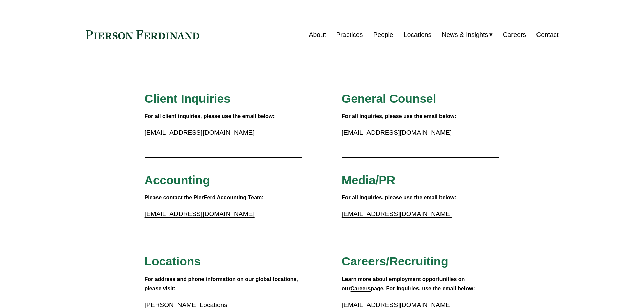  What do you see at coordinates (395, 261) in the screenshot?
I see `span: Careers/Recruiting` at bounding box center [395, 261].